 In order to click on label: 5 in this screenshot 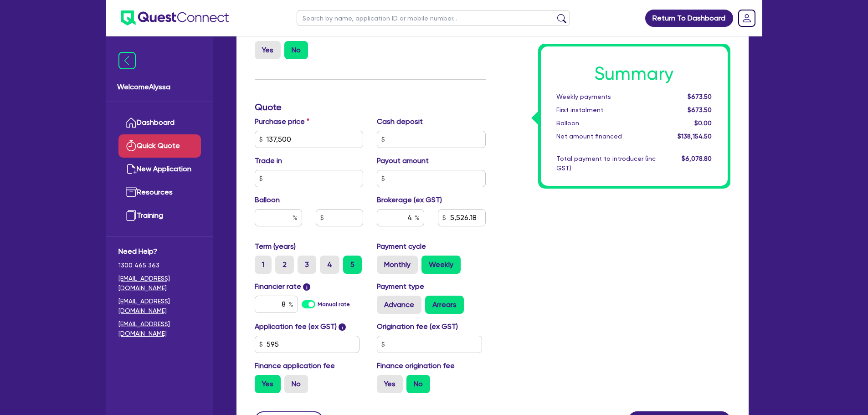, I will do `click(353, 265)`.